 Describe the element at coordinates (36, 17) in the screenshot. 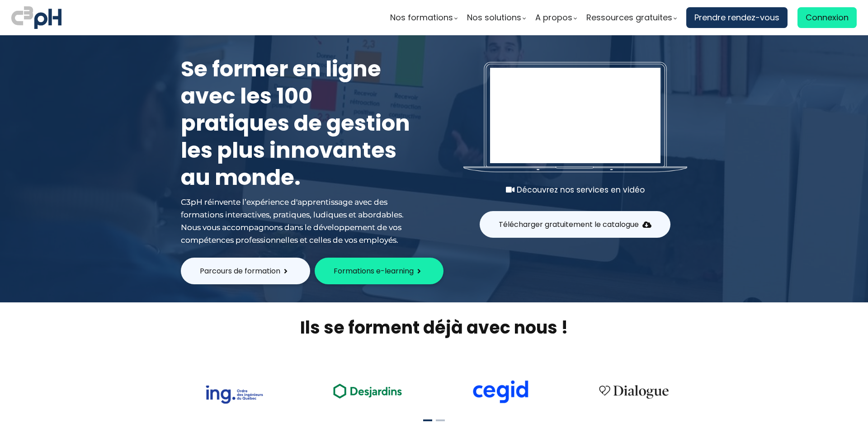

I see `img: logo C3PH` at that location.